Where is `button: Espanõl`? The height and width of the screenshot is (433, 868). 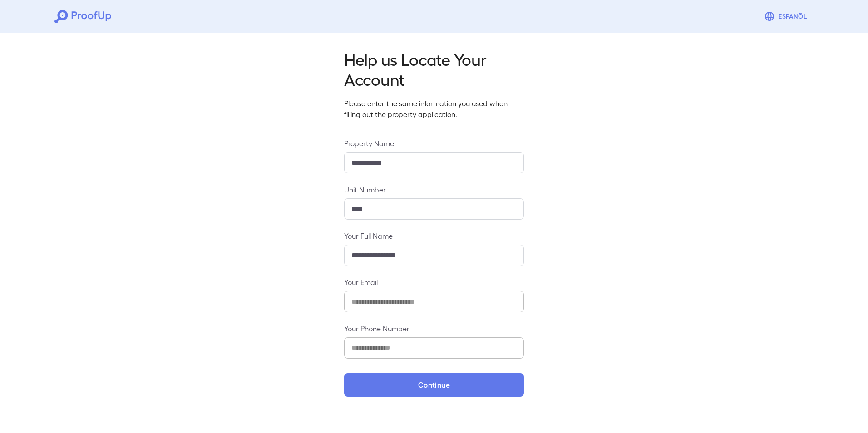
button: Espanõl is located at coordinates (787, 16).